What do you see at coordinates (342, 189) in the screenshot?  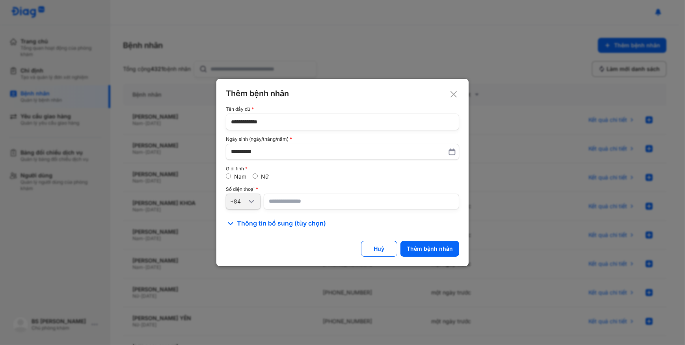 I see `div: Số điện thoại` at bounding box center [342, 189].